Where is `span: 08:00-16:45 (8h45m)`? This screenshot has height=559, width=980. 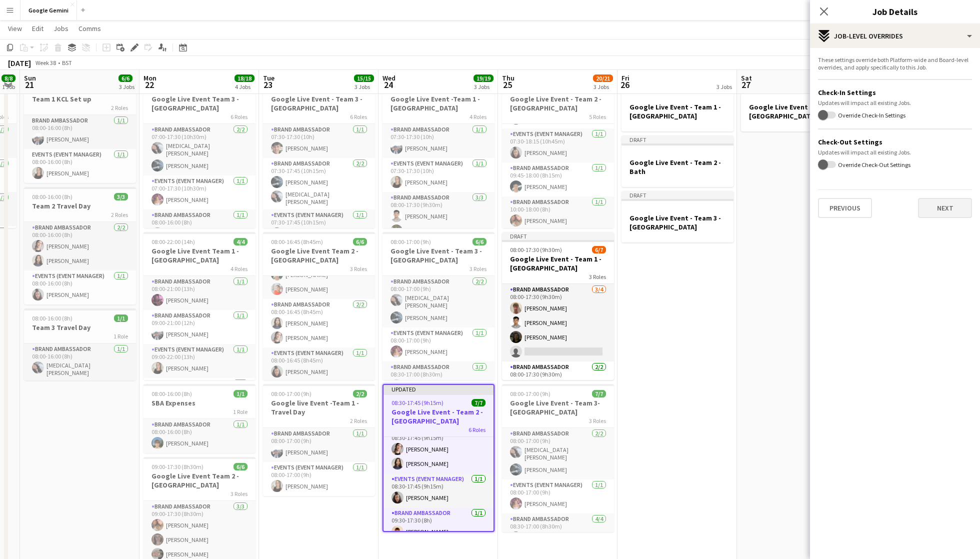 span: 08:00-16:45 (8h45m) is located at coordinates (297, 242).